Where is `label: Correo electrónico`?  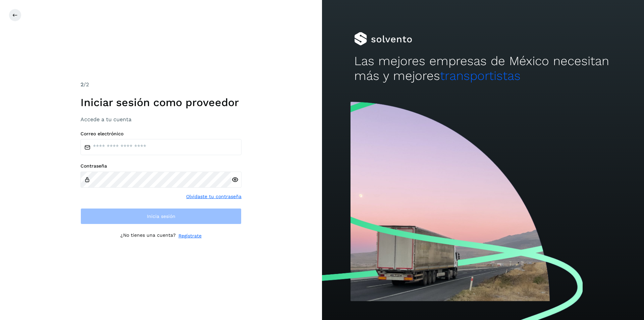 label: Correo electrónico is located at coordinates (161, 133).